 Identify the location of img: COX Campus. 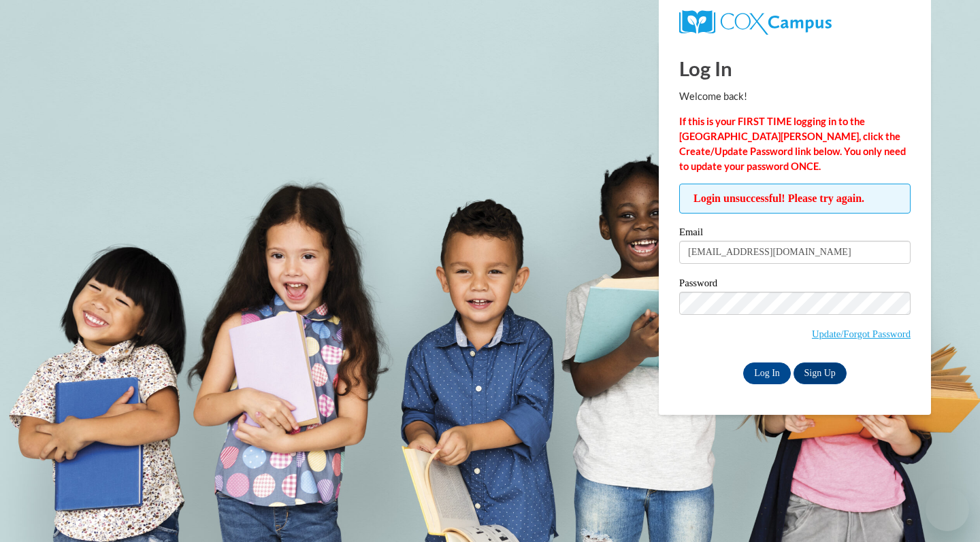
(755, 22).